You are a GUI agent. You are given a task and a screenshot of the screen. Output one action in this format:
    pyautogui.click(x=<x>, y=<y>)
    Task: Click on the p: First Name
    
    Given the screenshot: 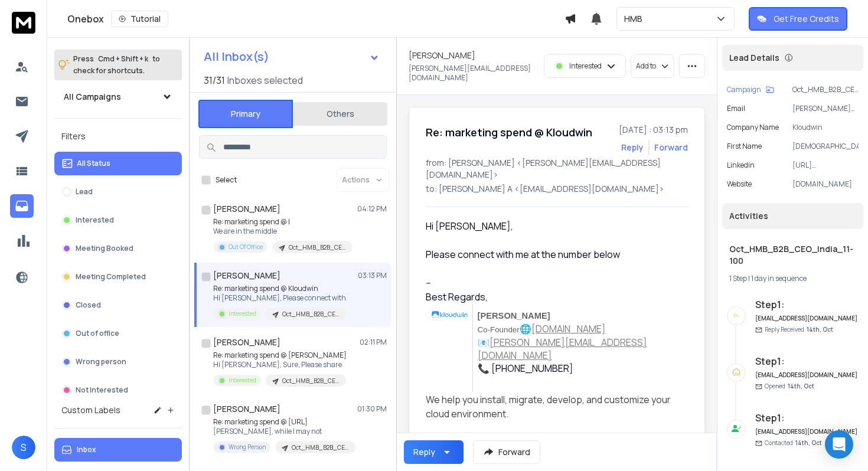 What is the action you would take?
    pyautogui.click(x=744, y=146)
    